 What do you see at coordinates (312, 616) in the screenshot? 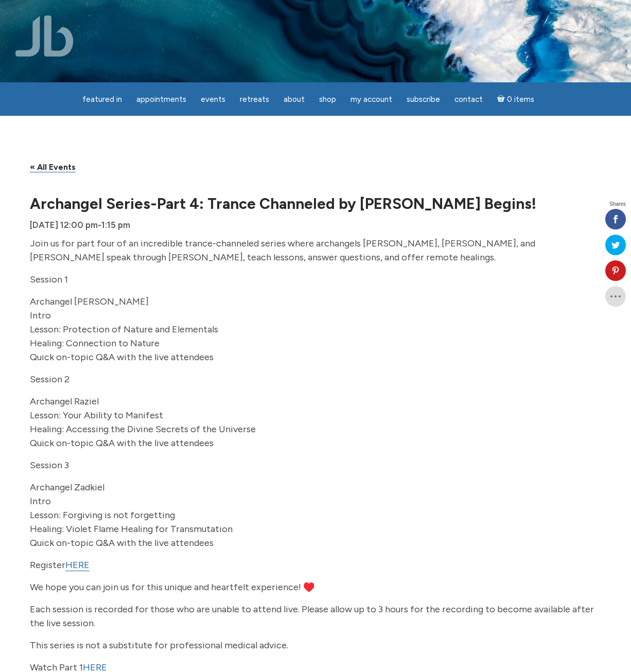
I see `span: Each session is recorded for those who are unable to attend live. Please allow up to 3 hours for ...` at bounding box center [312, 616].